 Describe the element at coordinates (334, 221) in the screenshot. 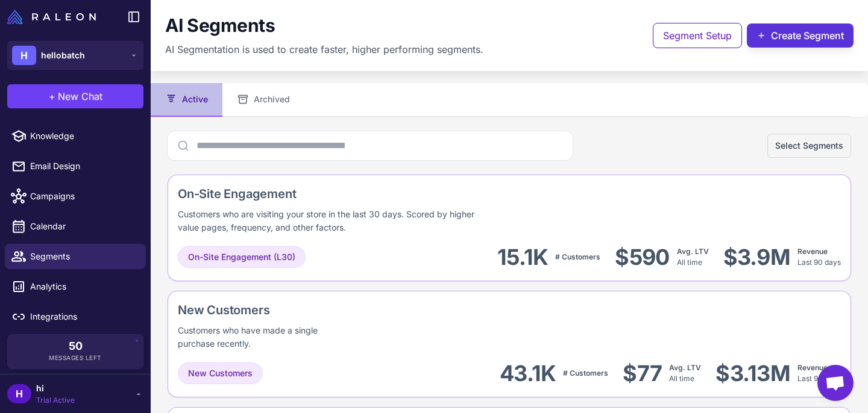

I see `div: Customers who are visiting your store in the last 30 days. Scored by higher value pages, frequenc...` at that location.